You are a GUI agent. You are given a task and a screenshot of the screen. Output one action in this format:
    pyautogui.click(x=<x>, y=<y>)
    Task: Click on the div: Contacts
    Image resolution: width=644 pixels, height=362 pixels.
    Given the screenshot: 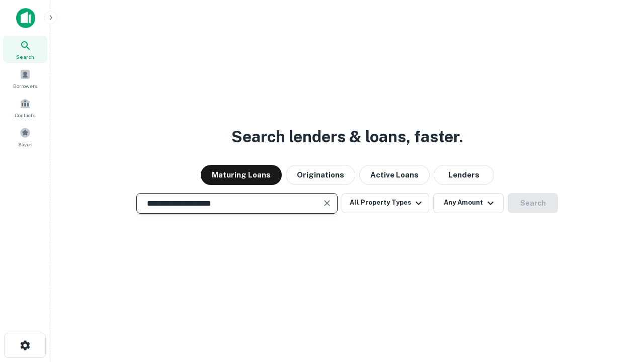 What is the action you would take?
    pyautogui.click(x=25, y=107)
    